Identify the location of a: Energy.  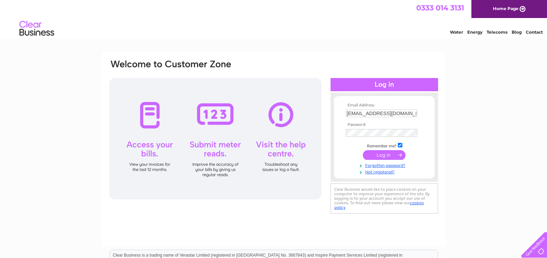
(475, 32).